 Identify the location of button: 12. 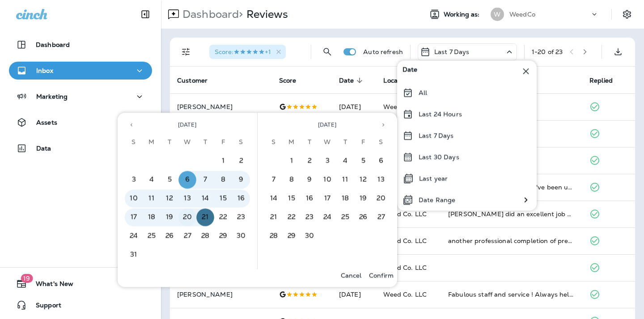
(169, 199).